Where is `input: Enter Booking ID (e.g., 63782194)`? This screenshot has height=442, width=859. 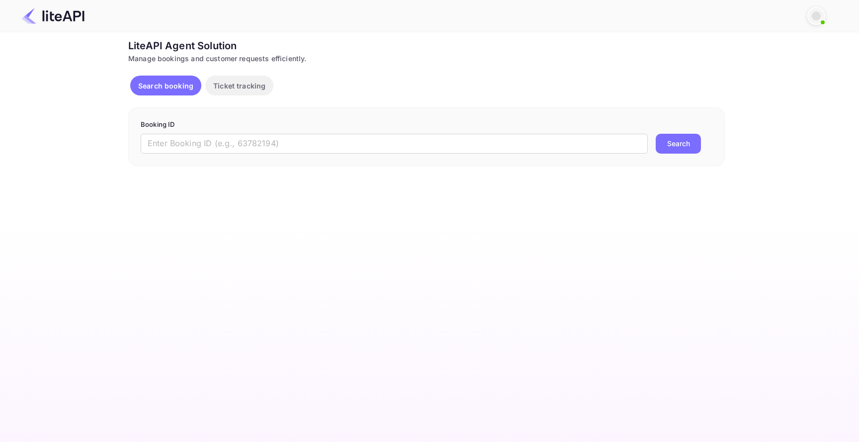 input: Enter Booking ID (e.g., 63782194) is located at coordinates (394, 144).